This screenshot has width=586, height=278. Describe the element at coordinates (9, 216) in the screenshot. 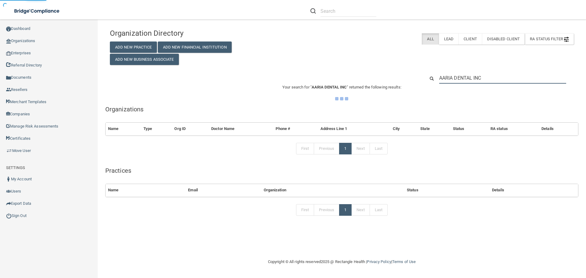

I see `img: ic_power_dark.7ecde6b1.png` at that location.